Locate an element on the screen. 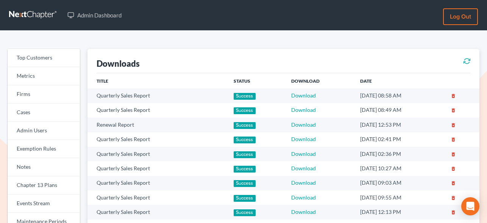 The height and width of the screenshot is (223, 487). a: Exemption Rules is located at coordinates (44, 149).